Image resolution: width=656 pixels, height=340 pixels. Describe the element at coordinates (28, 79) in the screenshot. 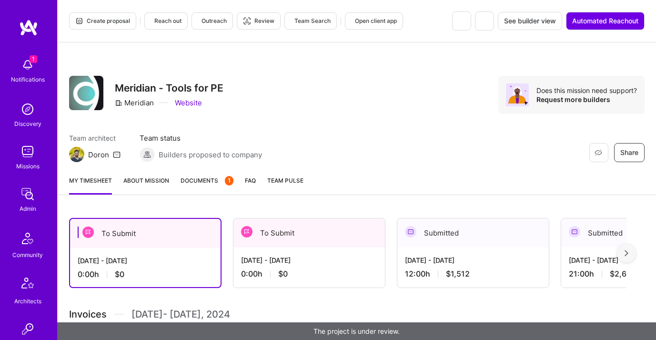

I see `div: Notifications` at that location.